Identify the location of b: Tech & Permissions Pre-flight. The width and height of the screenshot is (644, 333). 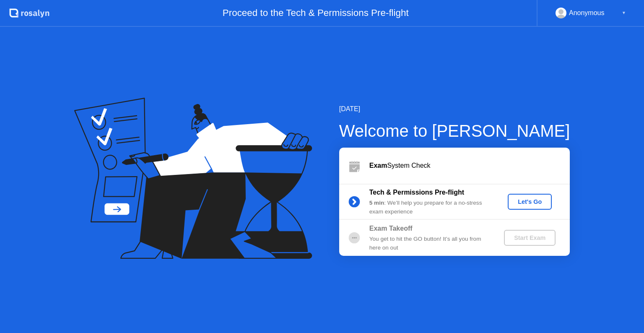
(417, 192).